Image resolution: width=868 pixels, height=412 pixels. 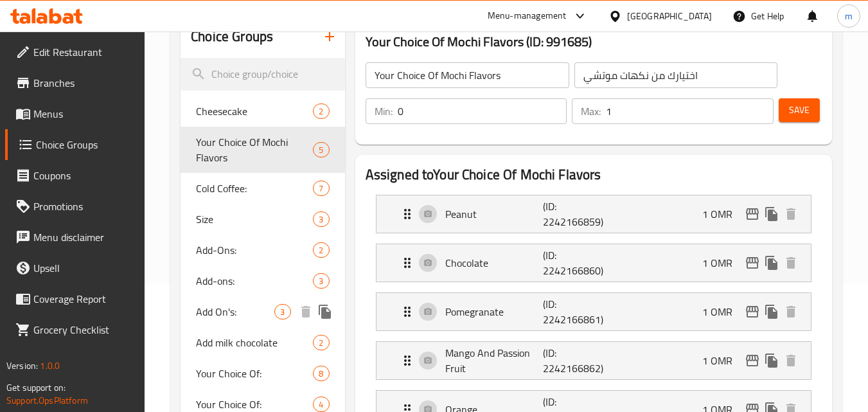 What do you see at coordinates (262, 150) in the screenshot?
I see `div: Your Choice Of Mochi Flavors5` at bounding box center [262, 150].